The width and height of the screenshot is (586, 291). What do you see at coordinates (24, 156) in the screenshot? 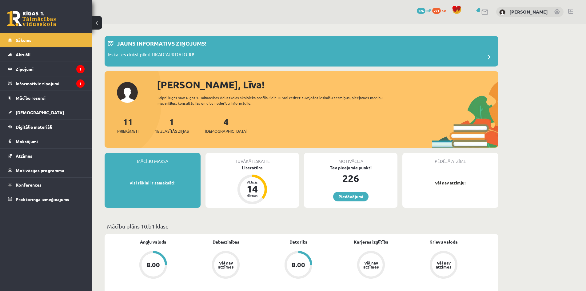
I see `span: Atzīmes` at bounding box center [24, 156].